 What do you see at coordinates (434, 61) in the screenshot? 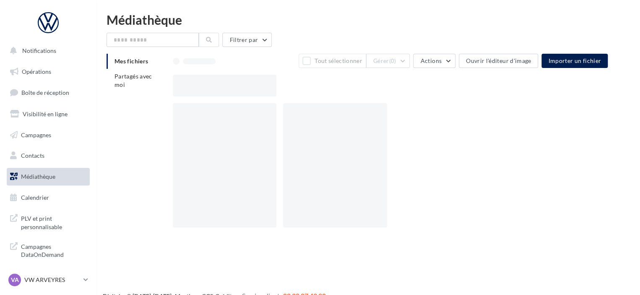
I see `button: Actions` at bounding box center [434, 61].